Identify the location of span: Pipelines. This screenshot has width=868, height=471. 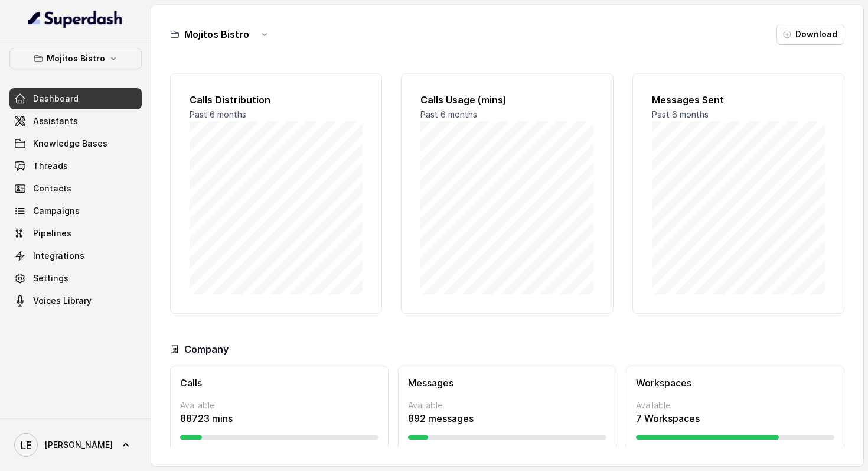
(52, 233).